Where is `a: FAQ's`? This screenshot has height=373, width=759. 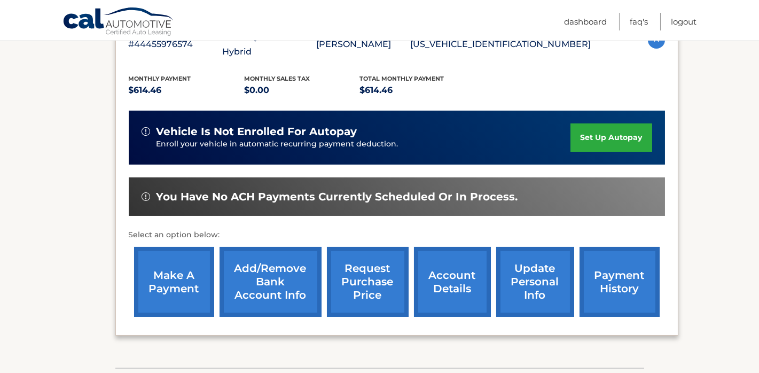
a: FAQ's is located at coordinates (639, 21).